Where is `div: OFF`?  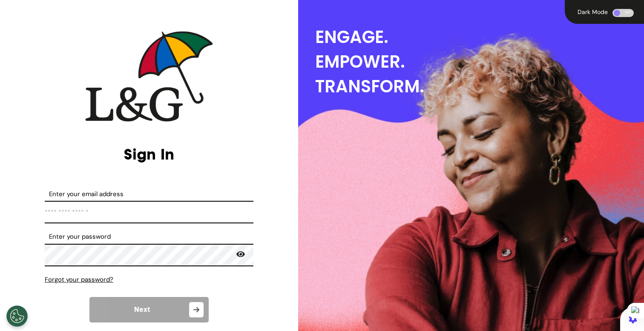 div: OFF is located at coordinates (623, 13).